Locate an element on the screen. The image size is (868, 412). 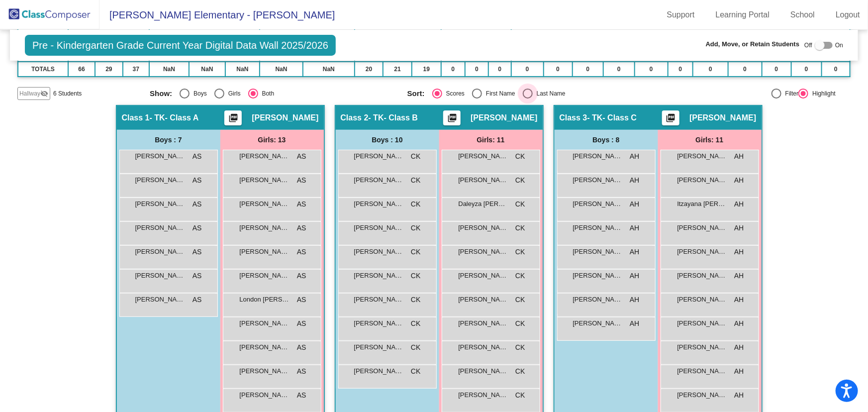
a: Learning Portal is located at coordinates (743, 15).